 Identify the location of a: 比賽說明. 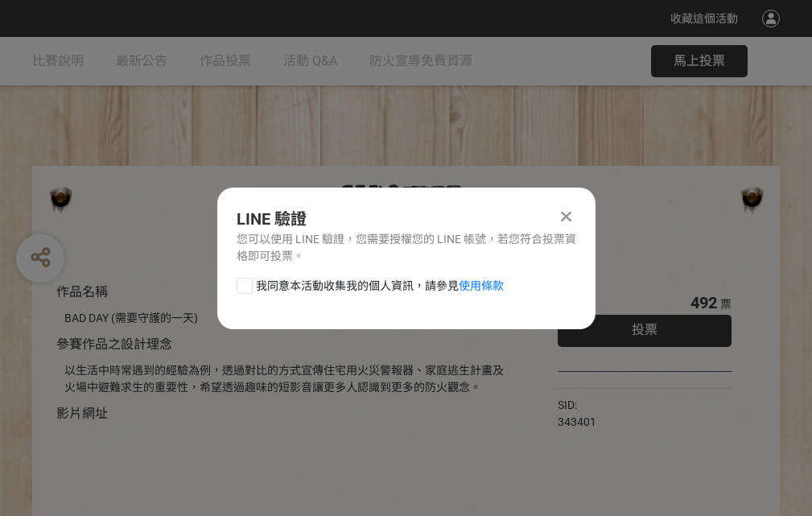
(58, 61).